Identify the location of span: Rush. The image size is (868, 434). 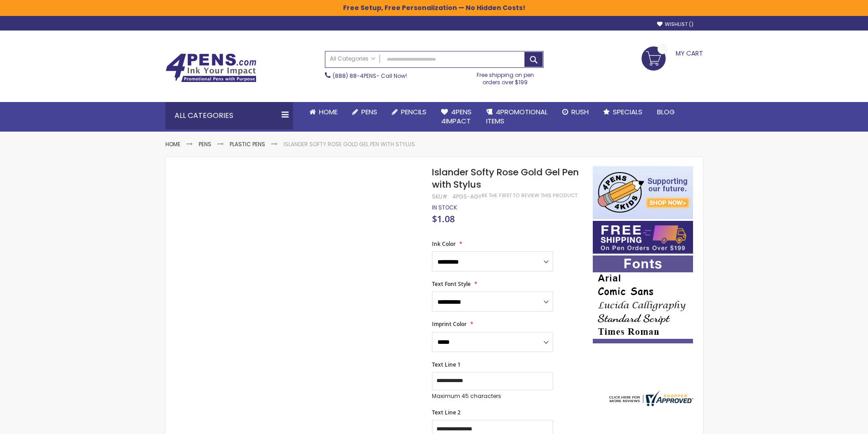
(580, 111).